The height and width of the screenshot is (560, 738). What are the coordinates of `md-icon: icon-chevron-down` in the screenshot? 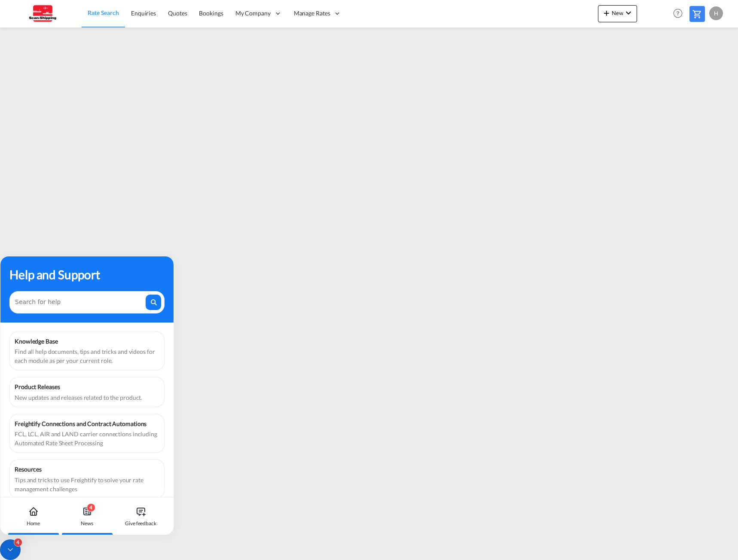 It's located at (628, 13).